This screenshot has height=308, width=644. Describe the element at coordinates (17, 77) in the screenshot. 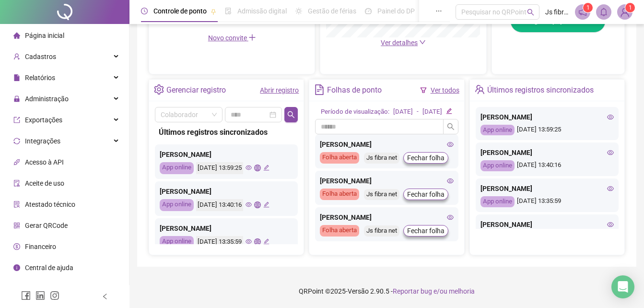

I see `span: file` at that location.